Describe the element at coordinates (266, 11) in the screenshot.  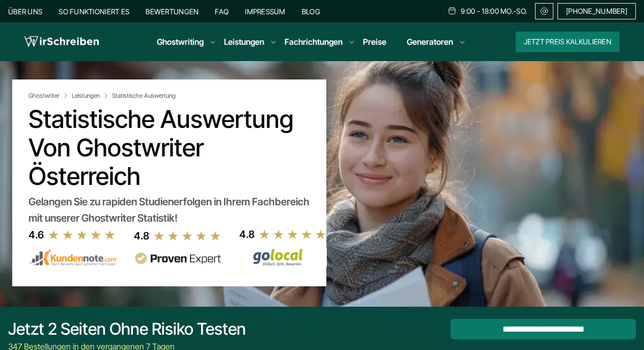
I see `a: Impressum` at that location.